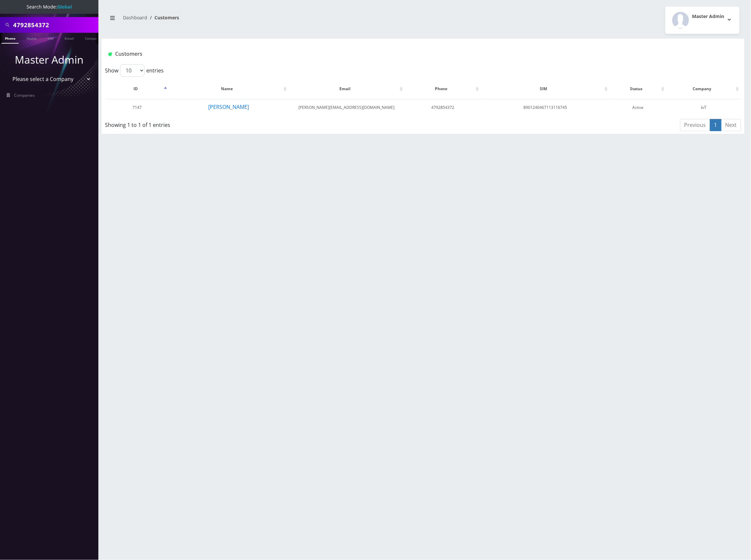  What do you see at coordinates (137, 89) in the screenshot?
I see `th: ID: activate to sort column descending` at bounding box center [137, 89].